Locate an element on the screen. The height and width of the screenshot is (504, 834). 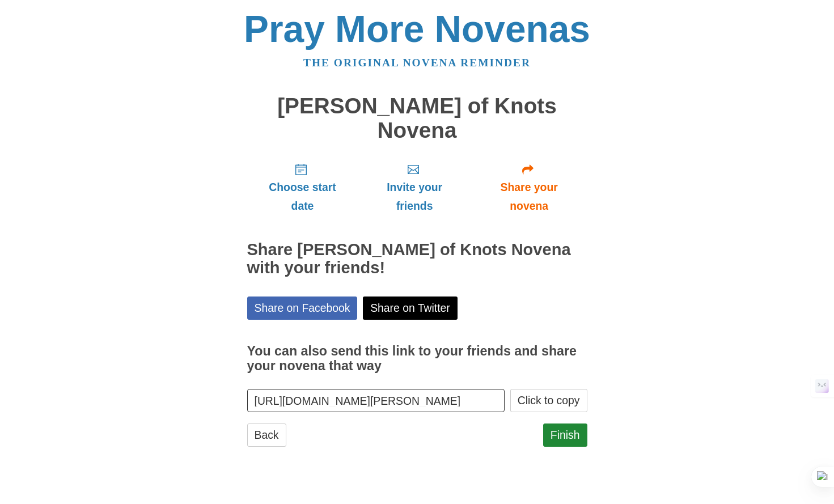
a: Back is located at coordinates (267, 435).